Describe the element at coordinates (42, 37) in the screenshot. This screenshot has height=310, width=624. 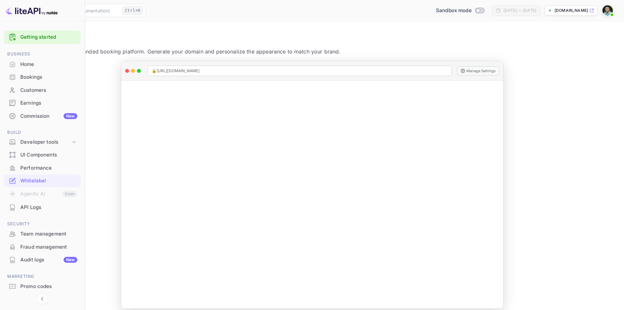
I see `div: Getting started` at that location.